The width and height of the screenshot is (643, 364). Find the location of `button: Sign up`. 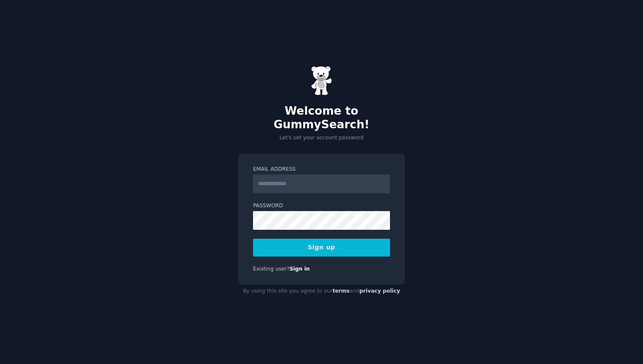

button: Sign up is located at coordinates (322, 248).